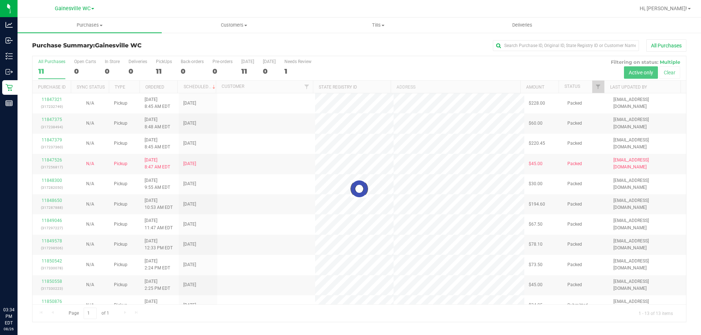 Image resolution: width=701 pixels, height=335 pixels. Describe the element at coordinates (89, 25) in the screenshot. I see `a: Purchases` at that location.